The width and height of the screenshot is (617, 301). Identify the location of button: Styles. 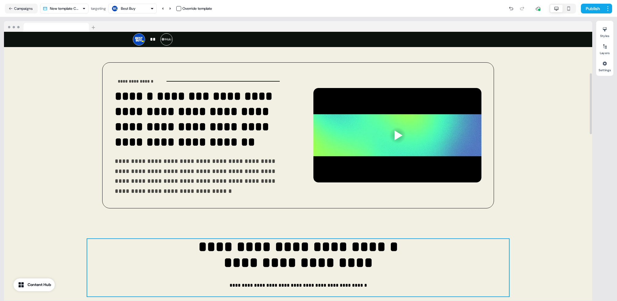
(605, 31).